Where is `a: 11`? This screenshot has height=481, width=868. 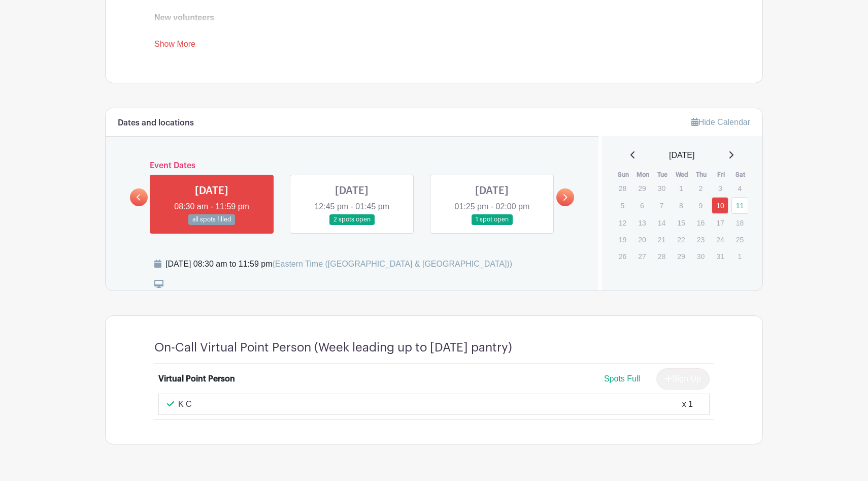
a: 11 is located at coordinates (740, 205).